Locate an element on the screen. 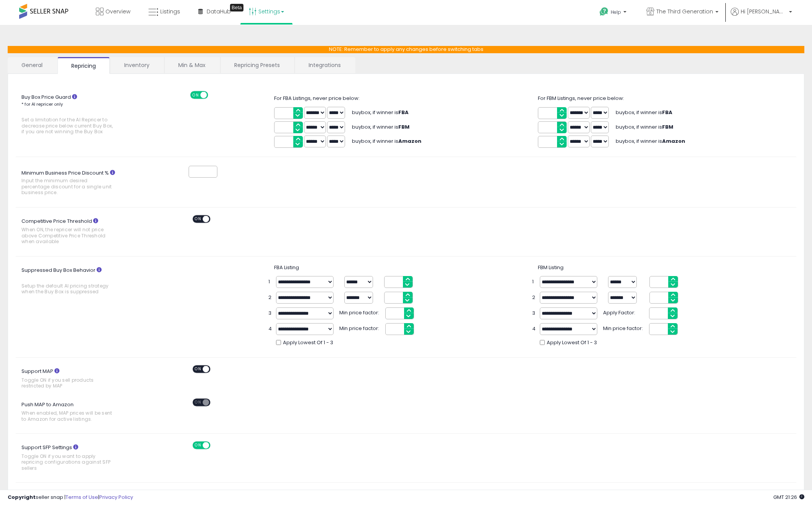 This screenshot has height=505, width=812. a: Help is located at coordinates (613, 13).